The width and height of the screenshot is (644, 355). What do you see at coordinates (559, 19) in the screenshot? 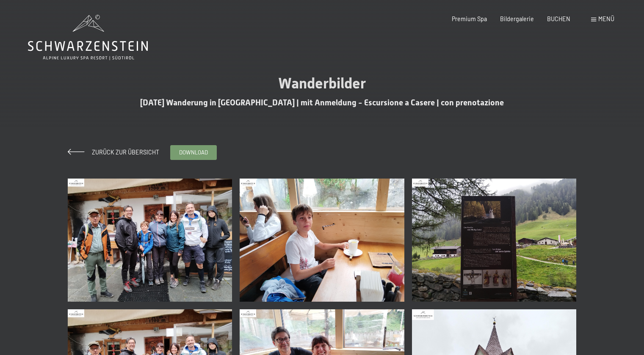
I see `span: BUCHEN` at bounding box center [559, 19].